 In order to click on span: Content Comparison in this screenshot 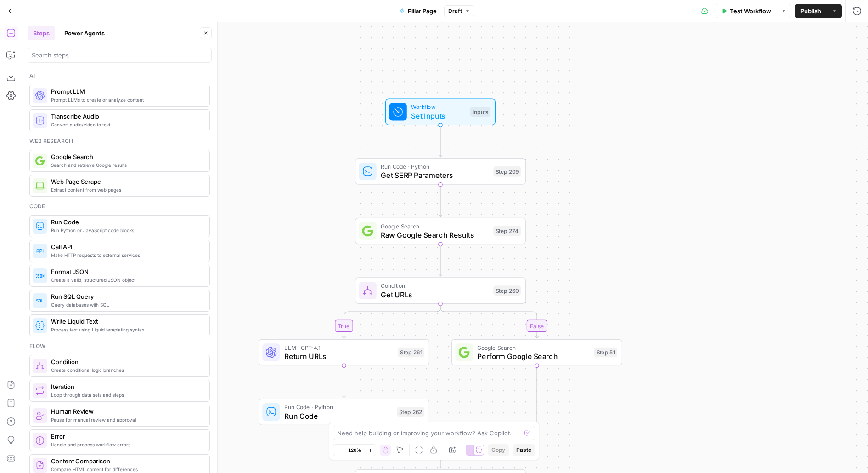, I will do `click(126, 461)`.